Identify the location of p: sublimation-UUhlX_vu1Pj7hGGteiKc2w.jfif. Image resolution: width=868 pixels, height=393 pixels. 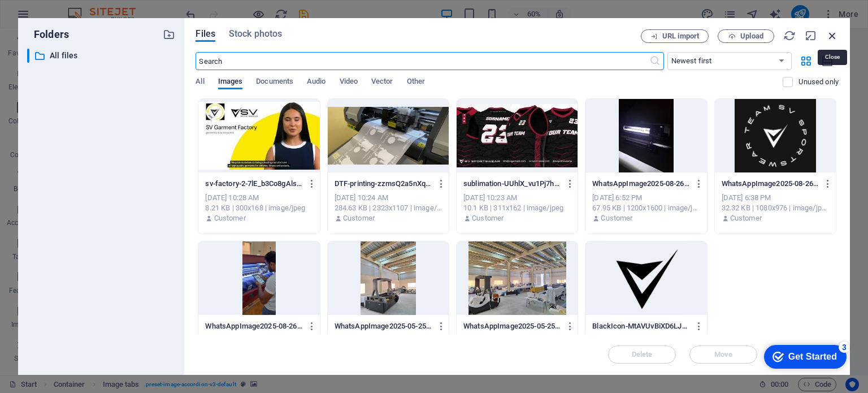
(512, 183).